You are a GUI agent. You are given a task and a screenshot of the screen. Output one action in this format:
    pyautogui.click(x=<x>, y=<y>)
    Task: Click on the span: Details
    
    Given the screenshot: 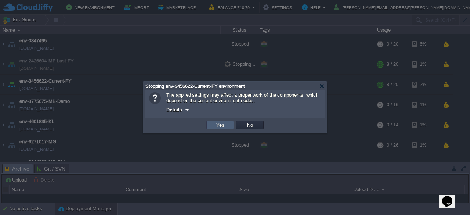 What is the action you would take?
    pyautogui.click(x=174, y=109)
    